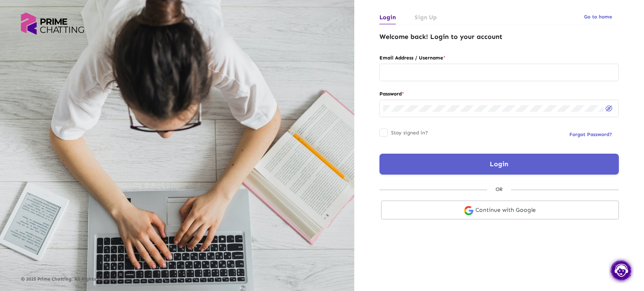 The height and width of the screenshot is (291, 644). What do you see at coordinates (609, 108) in the screenshot?
I see `button: Hide password` at bounding box center [609, 108].